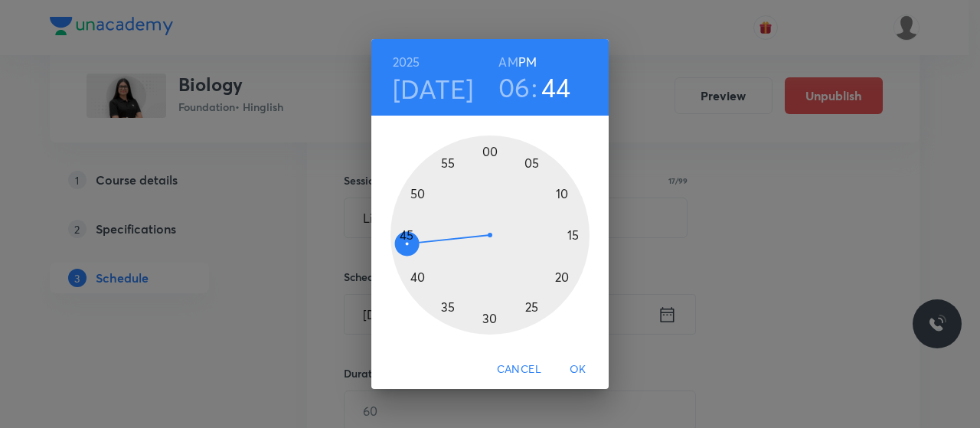 This screenshot has width=980, height=428. Describe the element at coordinates (515, 87) in the screenshot. I see `button: 06` at that location.